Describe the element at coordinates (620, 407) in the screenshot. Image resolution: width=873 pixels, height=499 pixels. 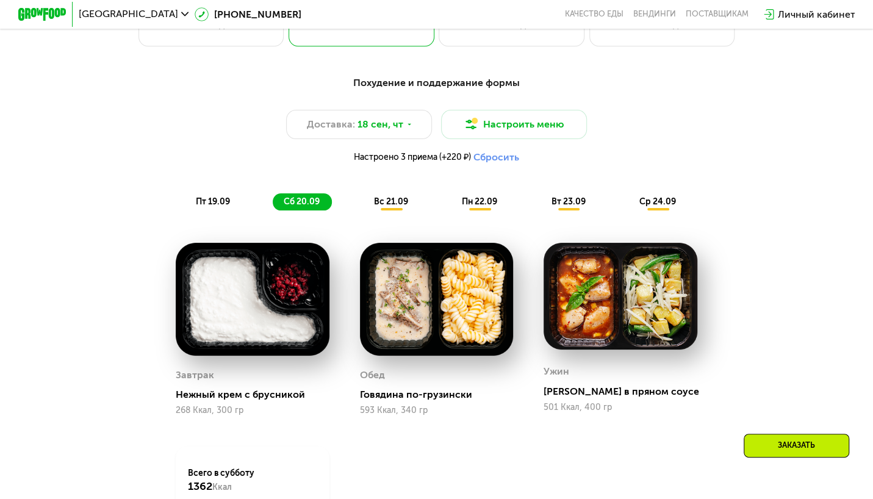
I see `div: 501 Ккал, 400 гр` at that location.